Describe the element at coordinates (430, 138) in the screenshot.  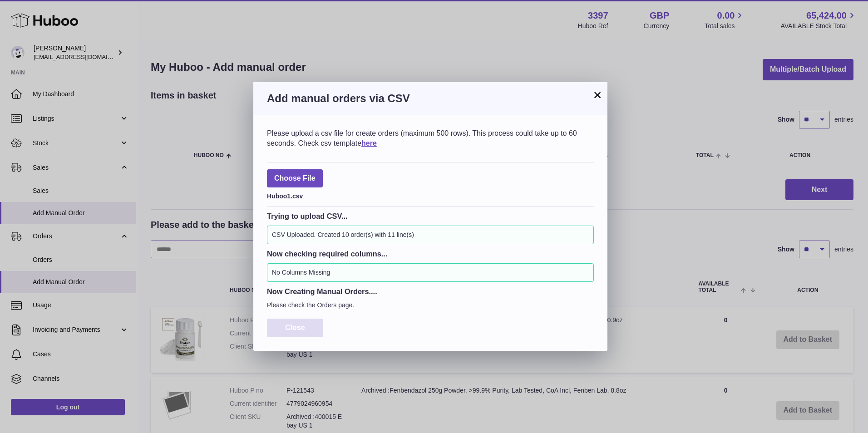
I see `div: Please upload a csv file for create orders (maximum 500 rows). This process could take up to 60 s...` at that location.